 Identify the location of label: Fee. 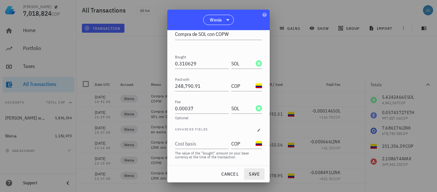
(178, 101).